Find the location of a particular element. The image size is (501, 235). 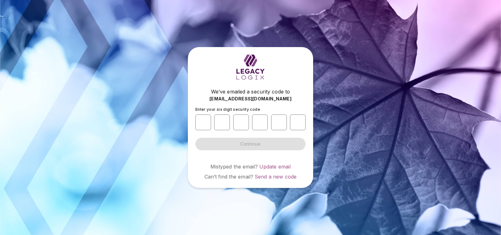

span: Mistyped the email? is located at coordinates (234, 166).